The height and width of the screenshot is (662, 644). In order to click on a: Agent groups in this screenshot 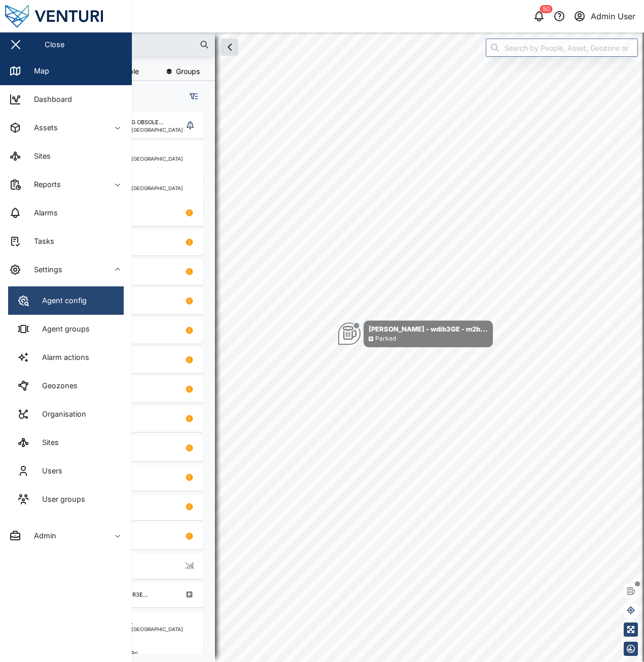, I will do `click(66, 329)`.